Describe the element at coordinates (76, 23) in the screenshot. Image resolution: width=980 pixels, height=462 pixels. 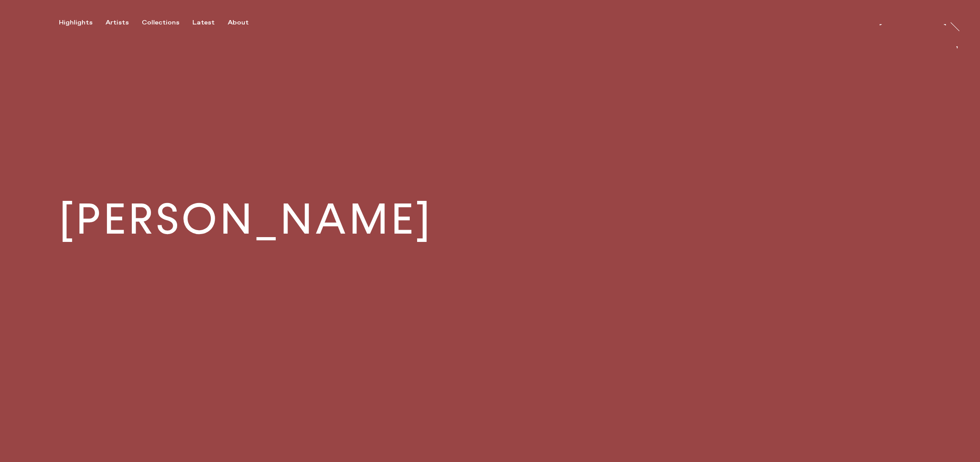
I see `div: Highlights` at that location.